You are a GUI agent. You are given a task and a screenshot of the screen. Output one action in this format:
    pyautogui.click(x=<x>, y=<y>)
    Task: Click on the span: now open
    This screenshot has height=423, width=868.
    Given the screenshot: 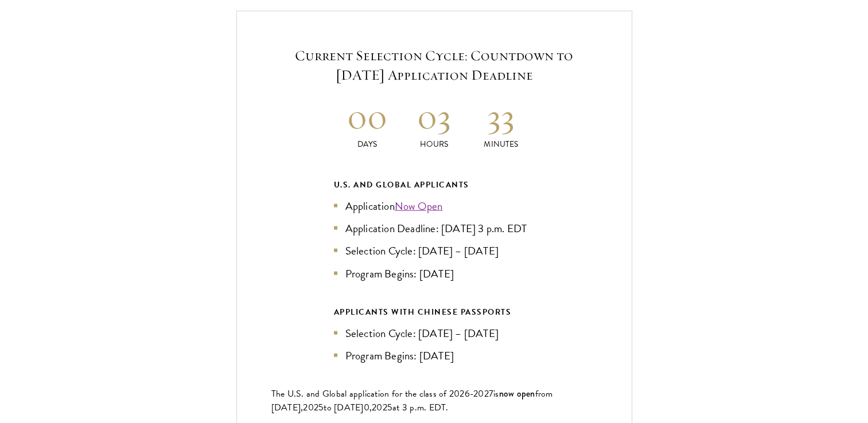 What is the action you would take?
    pyautogui.click(x=517, y=394)
    